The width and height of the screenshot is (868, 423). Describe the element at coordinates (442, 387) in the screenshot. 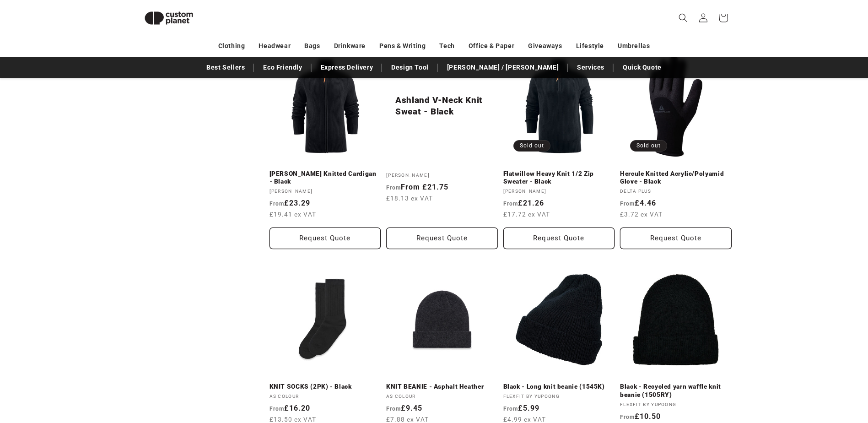

I see `a: KNIT BEANIE - Asphalt Heather` at that location.